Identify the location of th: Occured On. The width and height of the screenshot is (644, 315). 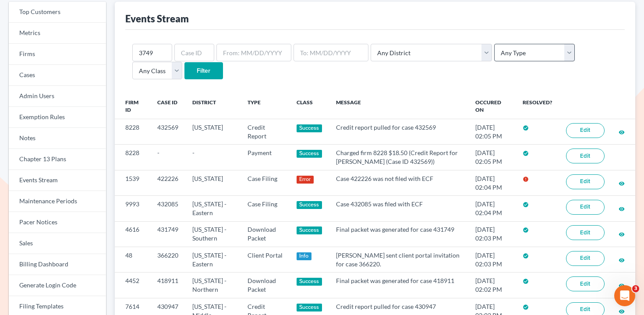
(492, 107).